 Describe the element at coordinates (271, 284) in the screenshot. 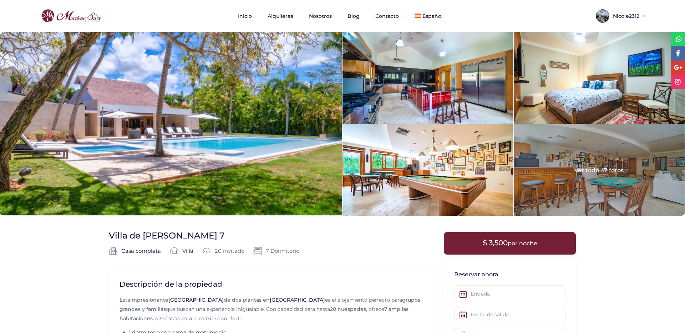

I see `h2: Descripción de la propiedad` at that location.